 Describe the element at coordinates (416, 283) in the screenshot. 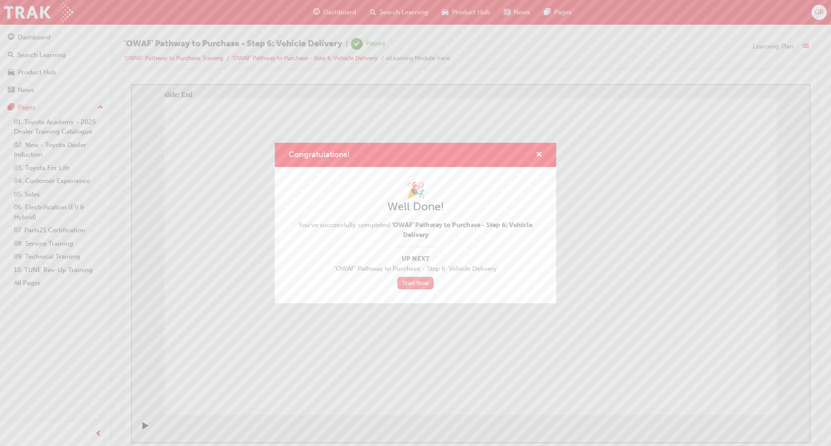

I see `a: Start Now` at that location.